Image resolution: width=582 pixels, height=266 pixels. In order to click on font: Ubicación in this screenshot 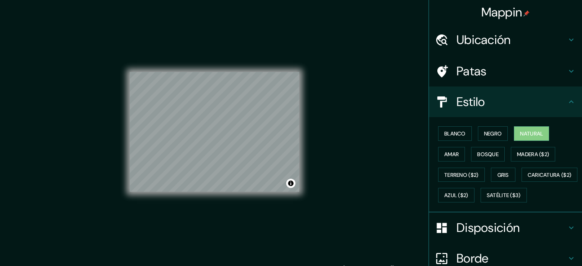, I will do `click(483, 40)`.